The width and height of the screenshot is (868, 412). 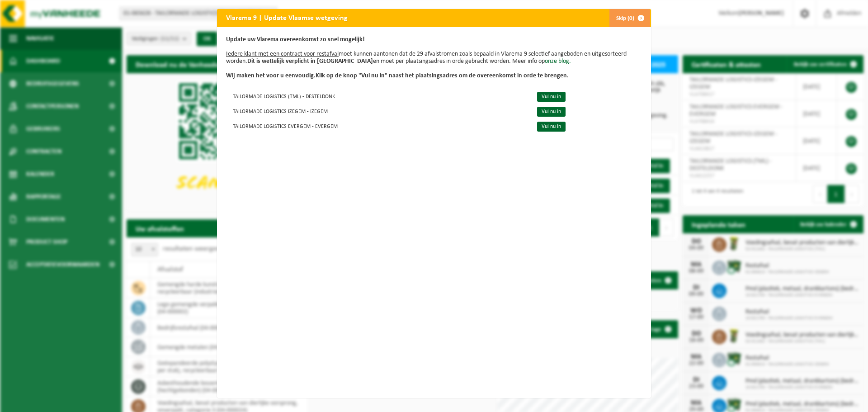 I want to click on td: TAILORMADE LOGISTICS (TML) - DESTELDONK, so click(x=377, y=96).